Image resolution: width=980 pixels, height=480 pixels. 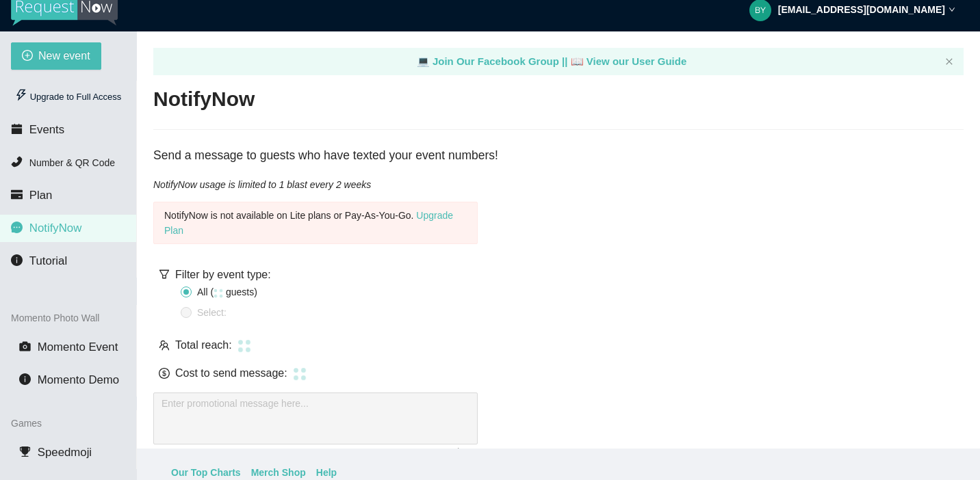 I want to click on div: Send a message to guests who have texted your event numbers!, so click(x=558, y=156).